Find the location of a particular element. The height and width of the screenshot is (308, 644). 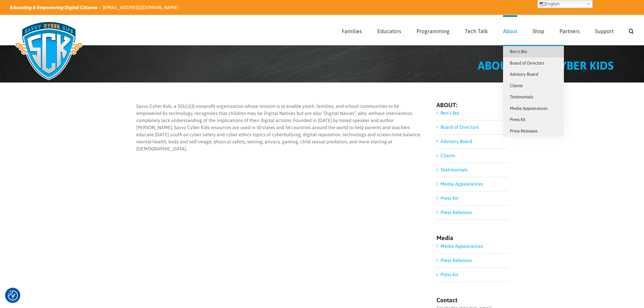

a: Programming is located at coordinates (433, 30).